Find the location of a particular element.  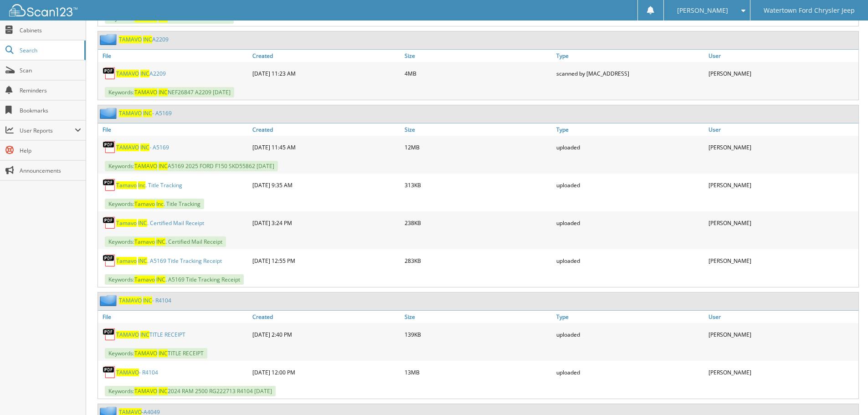

div: 12MB is located at coordinates (478, 147).